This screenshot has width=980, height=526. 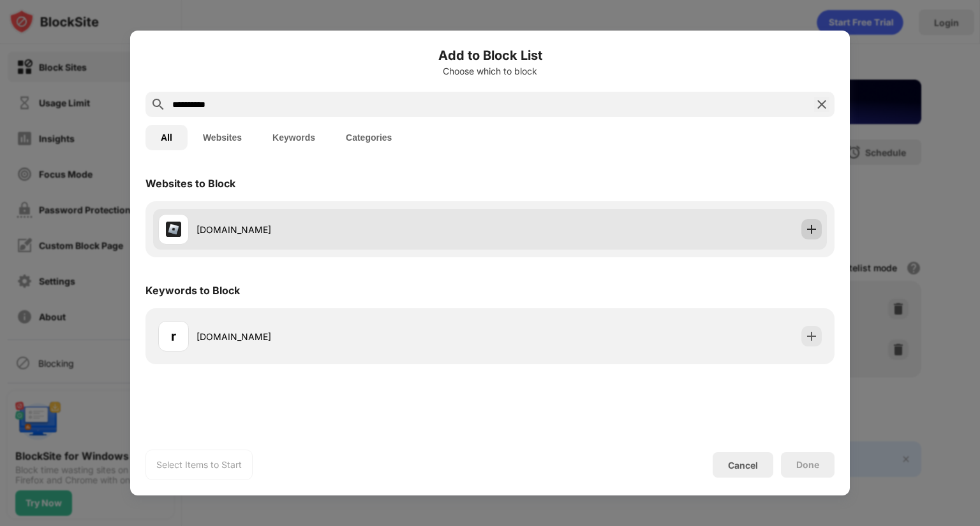 I want to click on div: Select Items to Start, so click(x=199, y=466).